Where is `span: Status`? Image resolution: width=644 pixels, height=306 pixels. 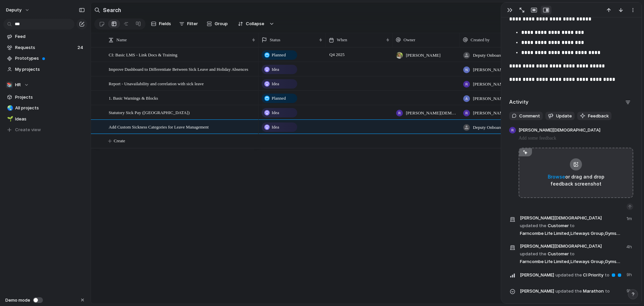 span: Status is located at coordinates (275, 40).